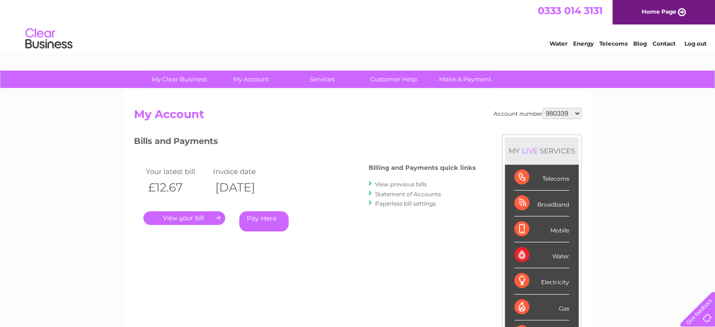 This screenshot has width=715, height=327. Describe the element at coordinates (542, 307) in the screenshot. I see `div: Gas` at that location.